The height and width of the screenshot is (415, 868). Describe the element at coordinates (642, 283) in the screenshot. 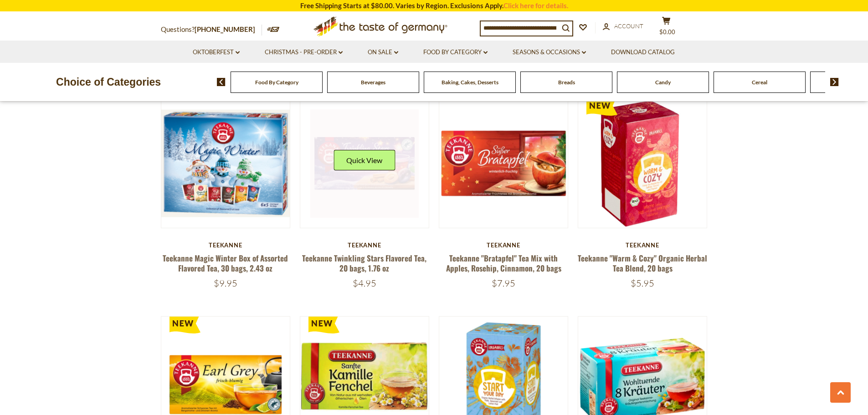

I see `span: $5.95` at that location.